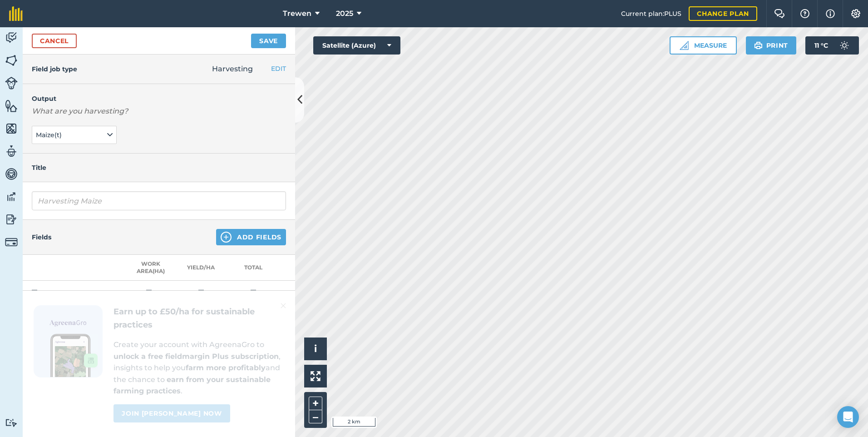 Image resolution: width=868 pixels, height=437 pixels. Describe the element at coordinates (315, 349) in the screenshot. I see `span: i` at that location.